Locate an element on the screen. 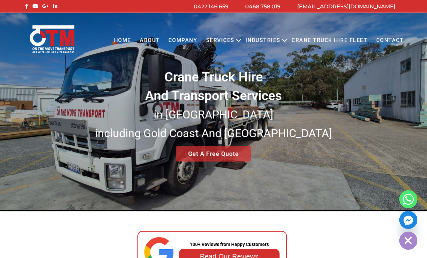 This screenshot has height=258, width=427. strong: 100+ Reviews from Happy Customers is located at coordinates (229, 244).